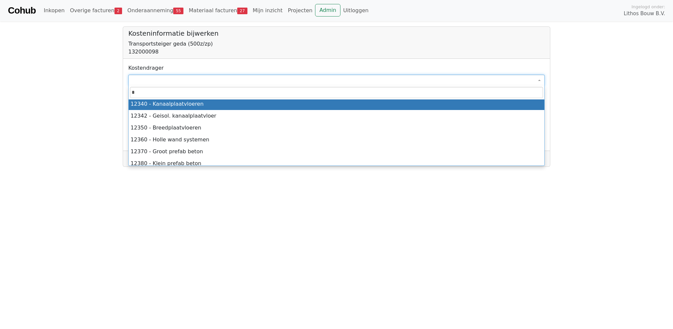  I want to click on a: Admin, so click(328, 10).